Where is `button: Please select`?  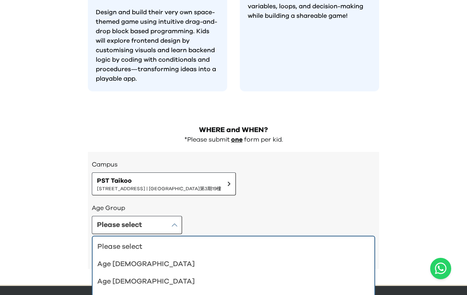
button: Please select is located at coordinates (137, 225).